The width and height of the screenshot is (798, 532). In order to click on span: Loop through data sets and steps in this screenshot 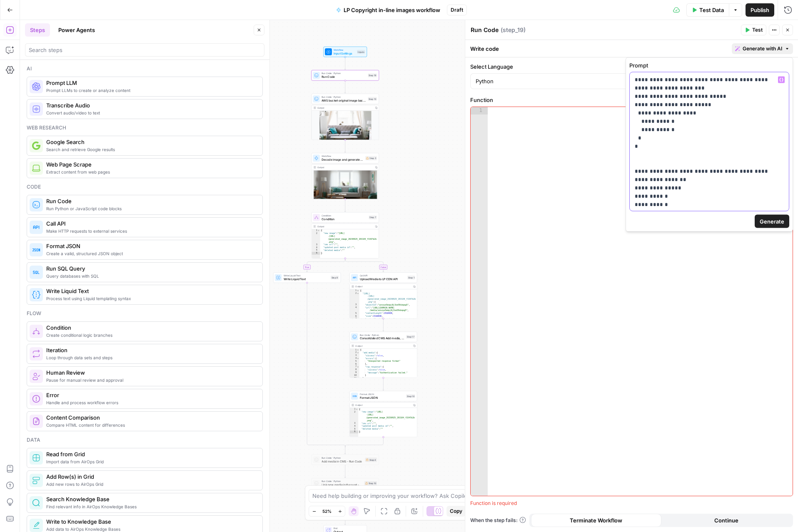, I will do `click(151, 358)`.